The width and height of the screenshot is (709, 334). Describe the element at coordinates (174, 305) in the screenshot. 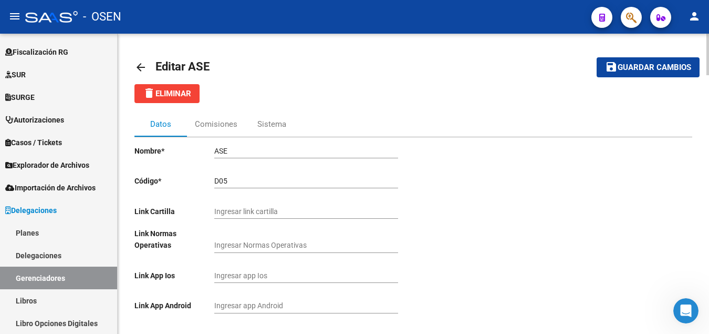

I see `p: Link App Android` at that location.